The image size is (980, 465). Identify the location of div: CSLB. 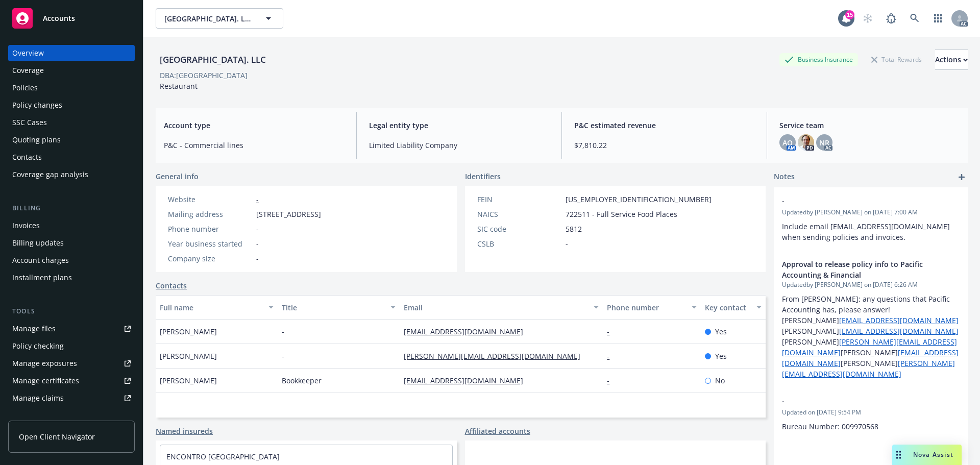
(519, 244).